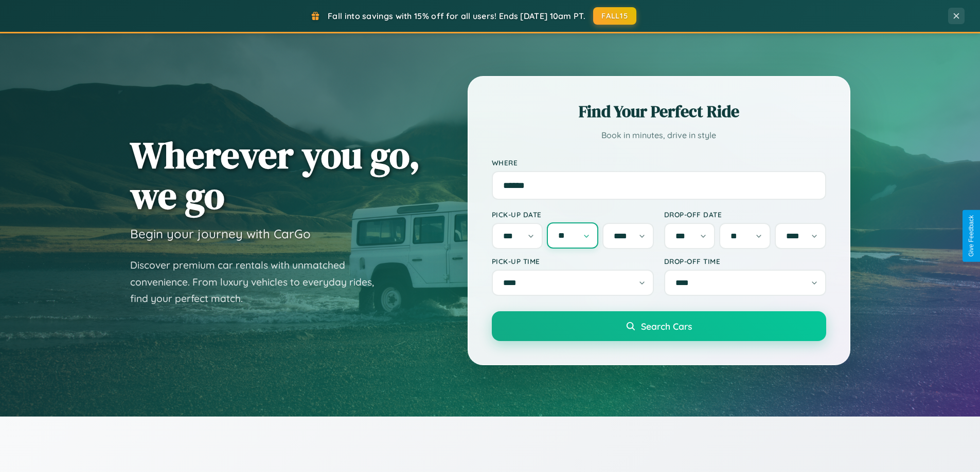 The image size is (980, 472). I want to click on h3: Begin your journey with CarGo, so click(220, 234).